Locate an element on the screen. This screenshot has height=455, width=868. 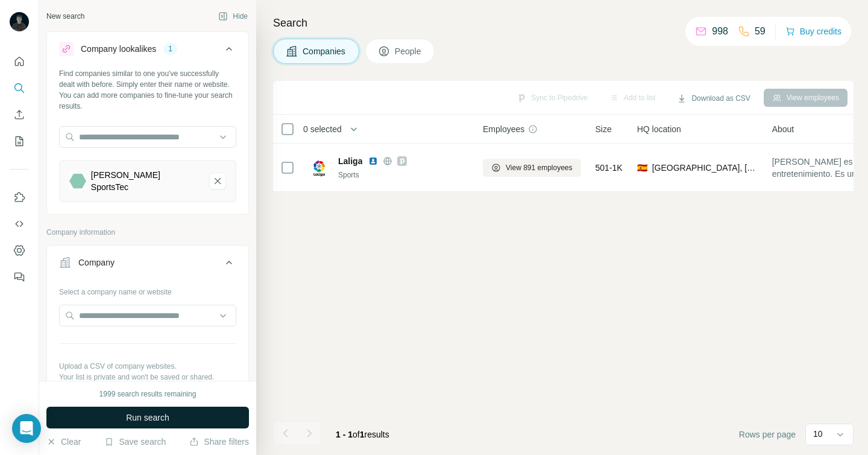
button: Share filters is located at coordinates (219, 441).